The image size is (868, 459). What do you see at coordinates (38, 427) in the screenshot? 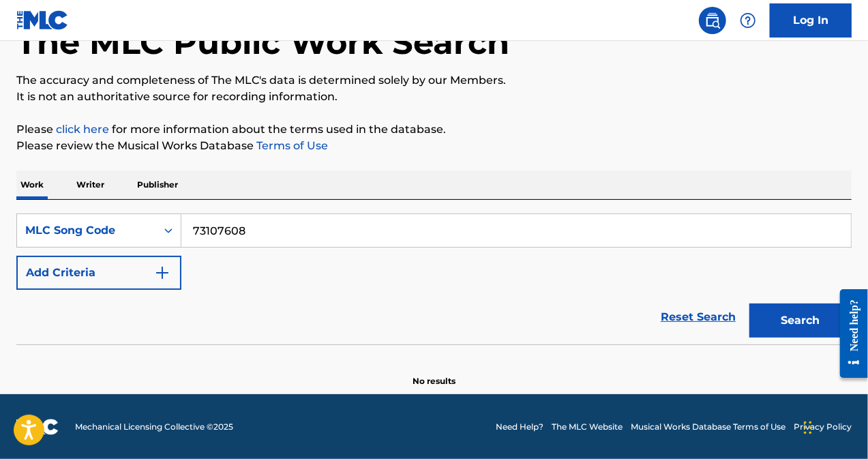
I see `img: logo` at bounding box center [38, 427].